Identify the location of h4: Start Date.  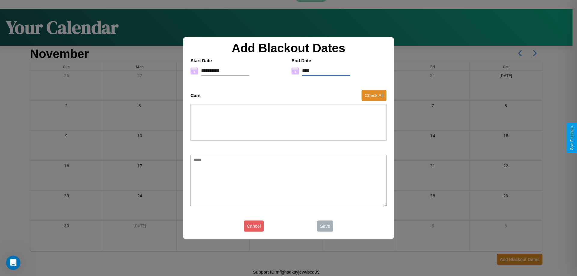
(238, 60).